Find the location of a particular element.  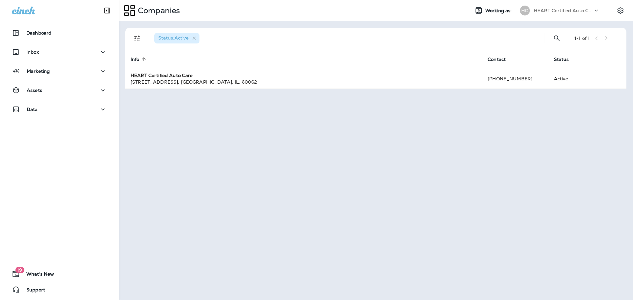

button: Assets is located at coordinates (59, 90).